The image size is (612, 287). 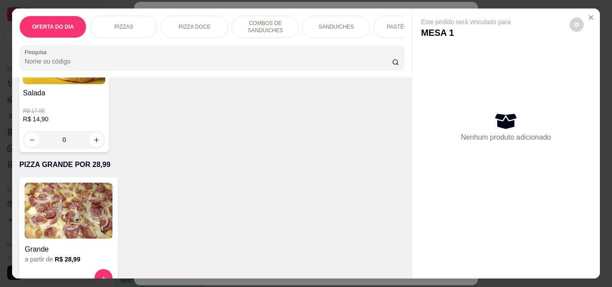 What do you see at coordinates (69, 250) in the screenshot?
I see `h4: Grande` at bounding box center [69, 250].